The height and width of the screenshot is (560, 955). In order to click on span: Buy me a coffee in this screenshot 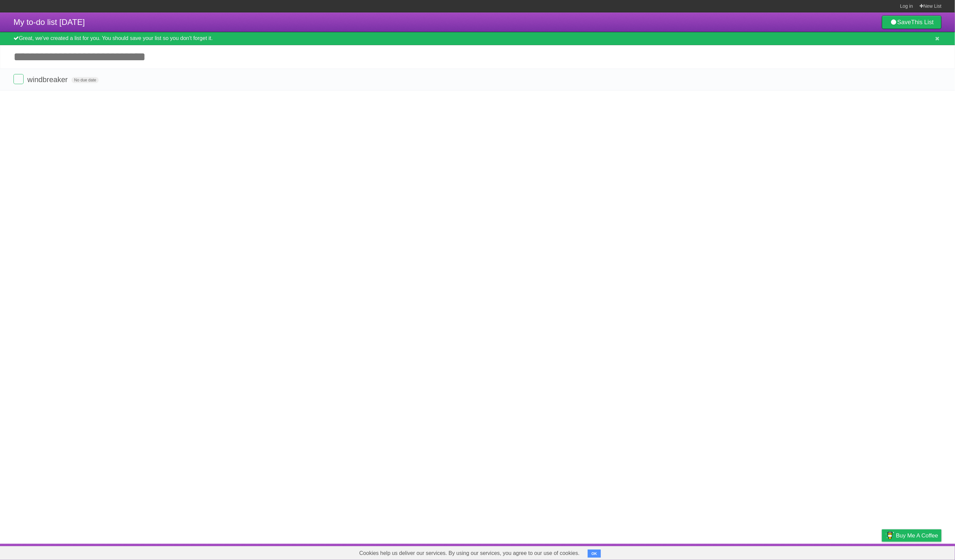, I will do `click(917, 535)`.